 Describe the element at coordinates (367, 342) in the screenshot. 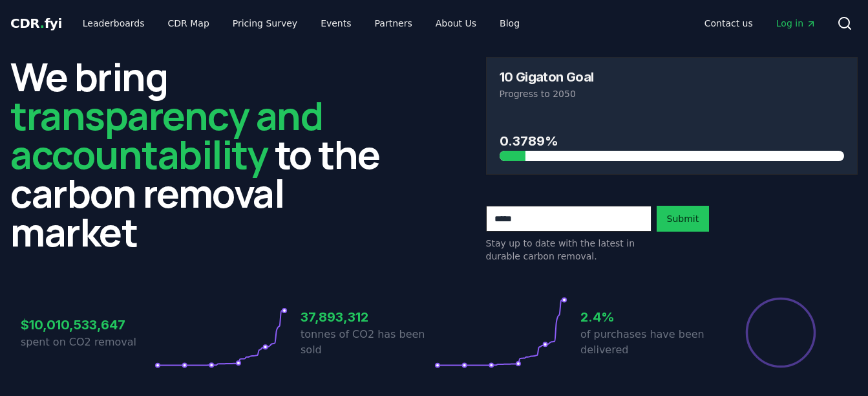

I see `p: tonnes of CO2 has been sold` at that location.